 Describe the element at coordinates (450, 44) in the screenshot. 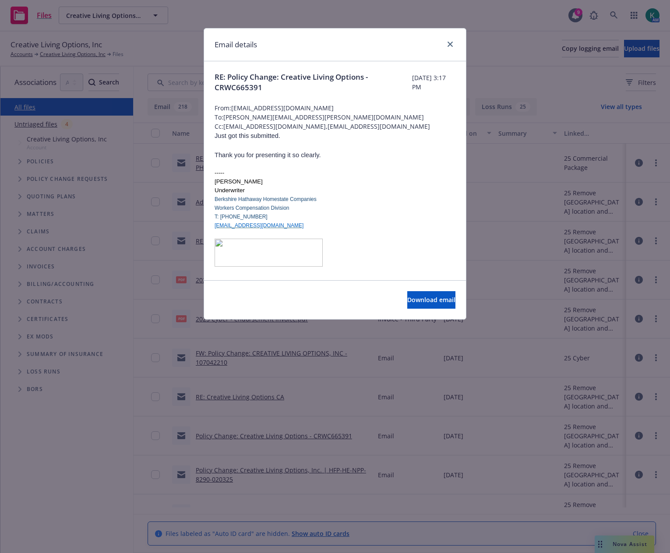

I see `a: close` at that location.